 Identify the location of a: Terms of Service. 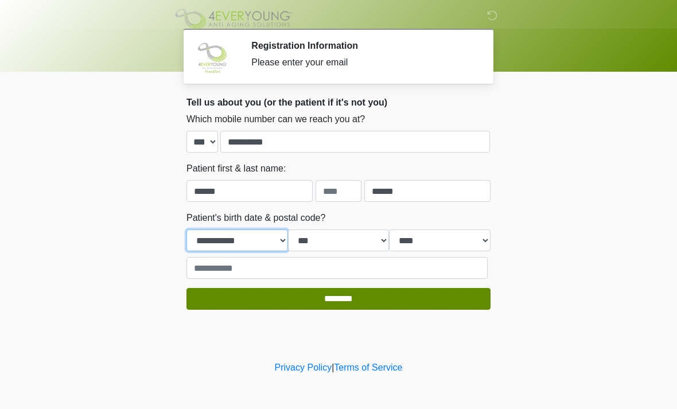
(368, 367).